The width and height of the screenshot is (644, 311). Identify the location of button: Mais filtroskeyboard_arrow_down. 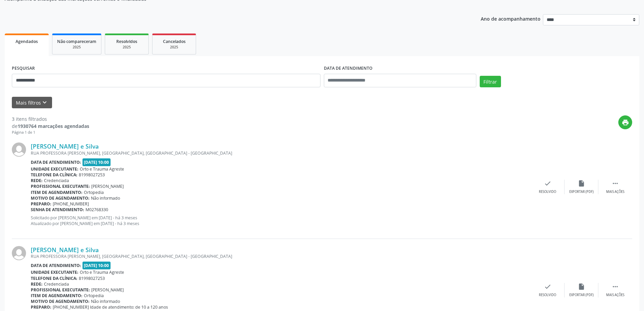
(32, 103).